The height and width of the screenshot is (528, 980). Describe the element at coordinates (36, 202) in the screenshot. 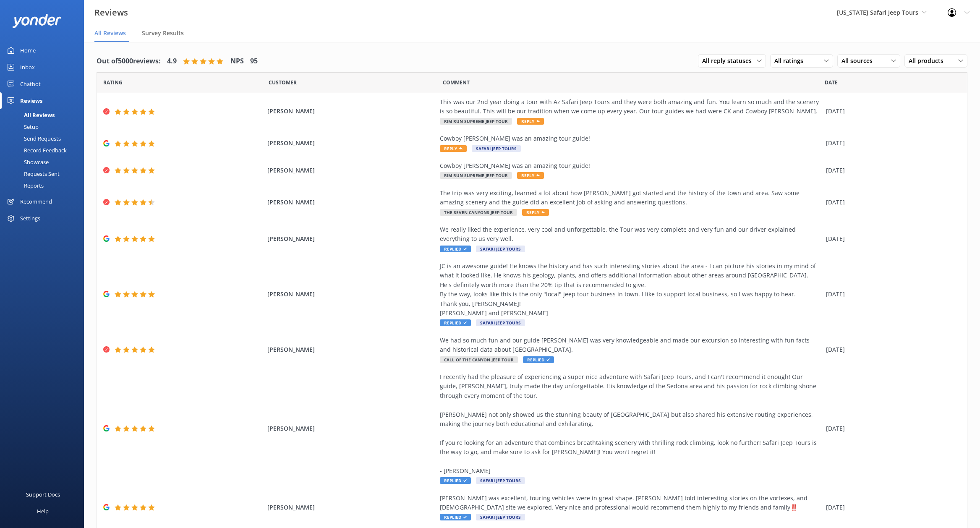

I see `div: Recommend` at that location.